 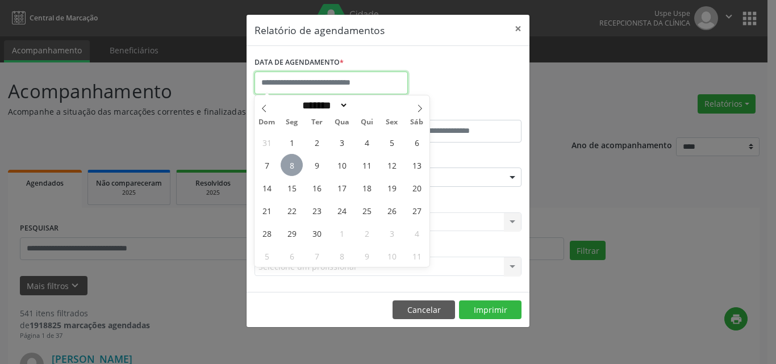 What do you see at coordinates (366, 210) in the screenshot?
I see `span: Setembro 25, 2025` at bounding box center [366, 210].